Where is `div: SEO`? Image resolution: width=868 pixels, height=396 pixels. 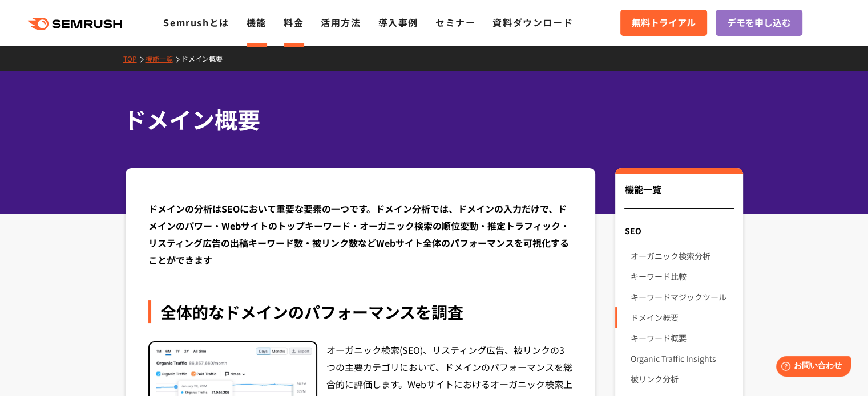 div: SEO is located at coordinates (678, 231).